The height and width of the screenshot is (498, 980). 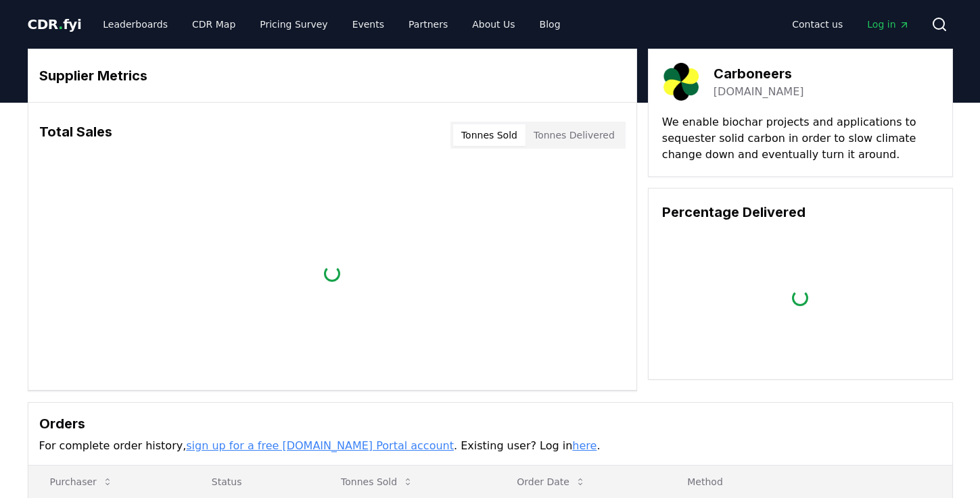 What do you see at coordinates (493, 24) in the screenshot?
I see `a: About Us` at bounding box center [493, 24].